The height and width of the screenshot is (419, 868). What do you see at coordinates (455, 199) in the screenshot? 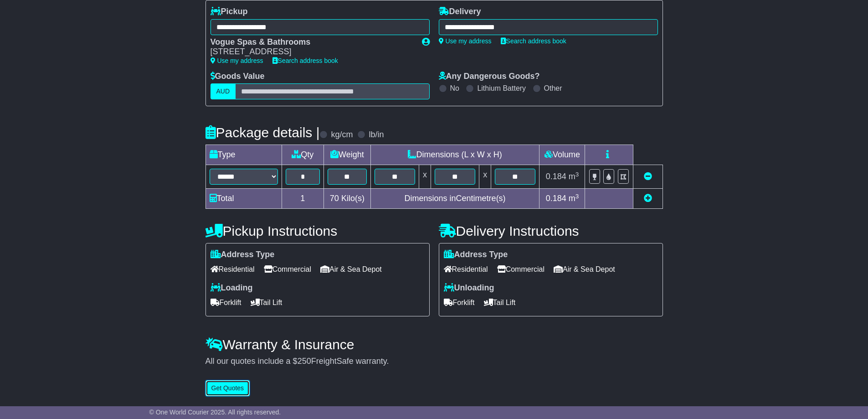
I see `td: Dimensions in Centimetre(s)` at bounding box center [455, 199].